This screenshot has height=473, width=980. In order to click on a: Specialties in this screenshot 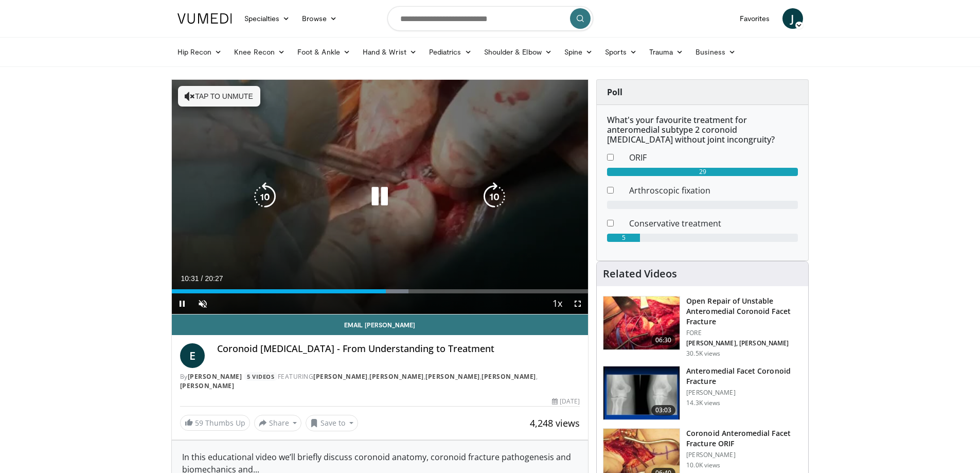, I will do `click(267, 18)`.